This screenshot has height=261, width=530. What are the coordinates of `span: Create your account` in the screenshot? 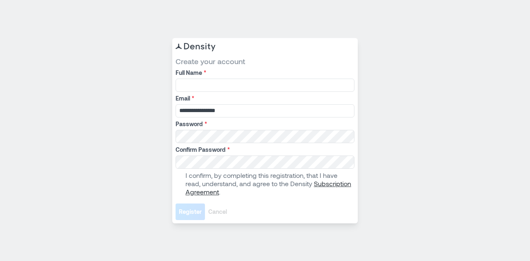 It's located at (265, 61).